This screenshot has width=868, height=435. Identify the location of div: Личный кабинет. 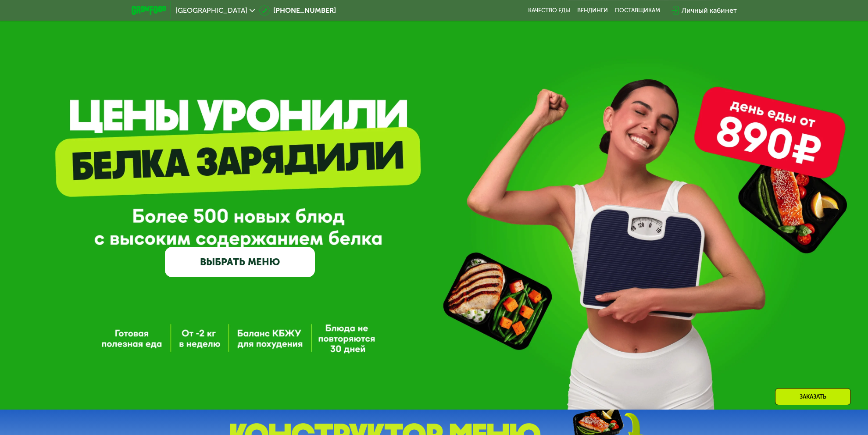
(709, 11).